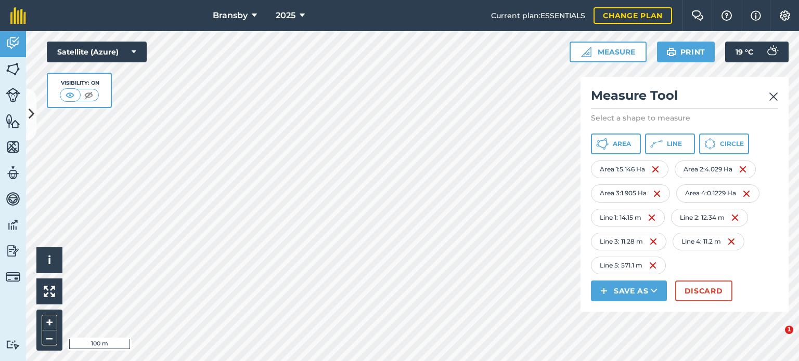 Image resolution: width=799 pixels, height=361 pixels. Describe the element at coordinates (538, 16) in the screenshot. I see `span: Current plan : ESSENTIALS` at that location.